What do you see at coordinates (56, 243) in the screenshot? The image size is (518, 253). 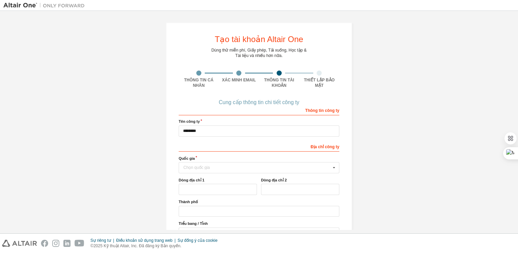 I see `img: instagram.svg` at bounding box center [56, 243].